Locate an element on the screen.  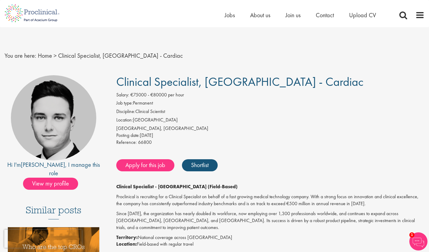
p: Proclinical is recruiting for a Clinical Specialist on behalf of a fast growing medical technolog... is located at coordinates (270, 200).